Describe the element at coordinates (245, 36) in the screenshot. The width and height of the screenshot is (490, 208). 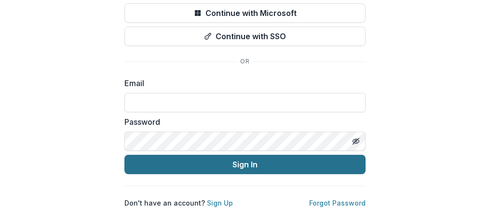
I see `button: Continue with SSO` at that location.